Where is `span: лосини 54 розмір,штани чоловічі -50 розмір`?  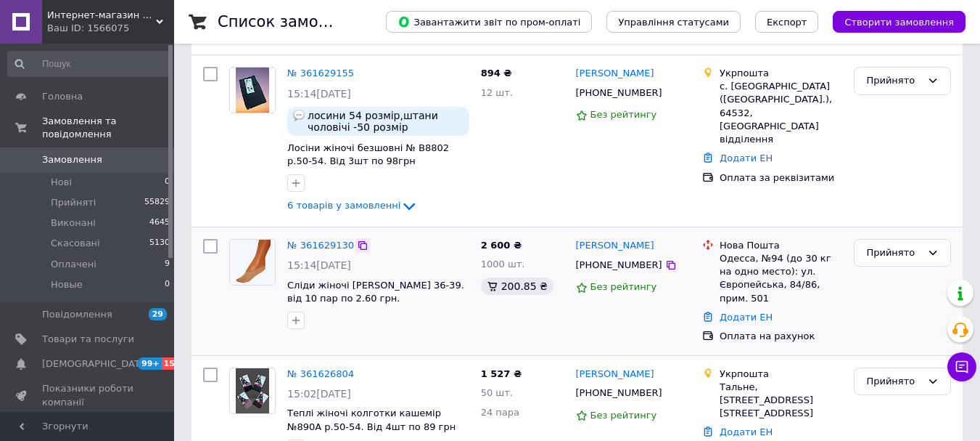 span: лосини 54 розмір,штани чоловічі -50 розмір is located at coordinates (385, 121).